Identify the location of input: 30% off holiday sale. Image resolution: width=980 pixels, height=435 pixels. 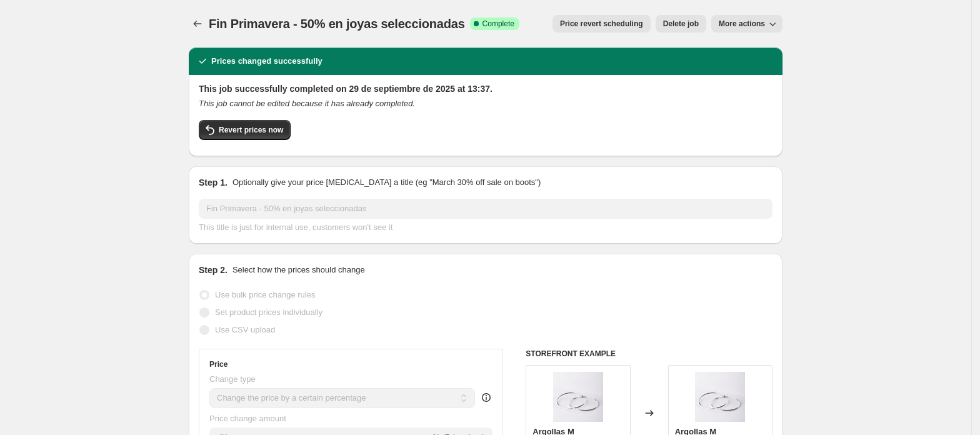
(486, 208).